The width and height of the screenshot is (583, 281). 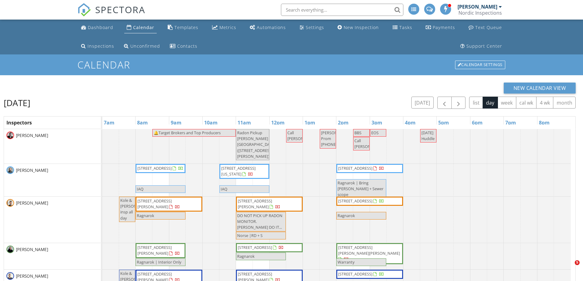 What do you see at coordinates (507, 103) in the screenshot?
I see `button: week` at bounding box center [507, 103].